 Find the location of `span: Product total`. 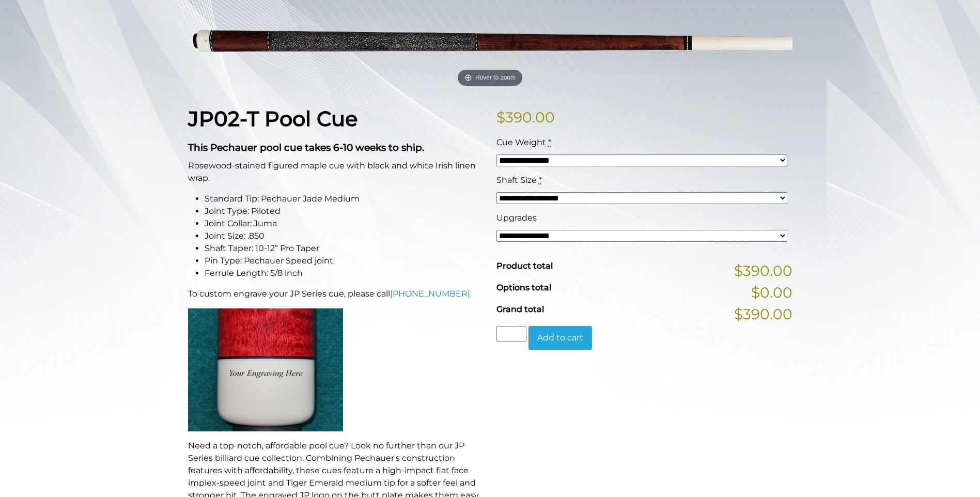

span: Product total is located at coordinates (524, 265).